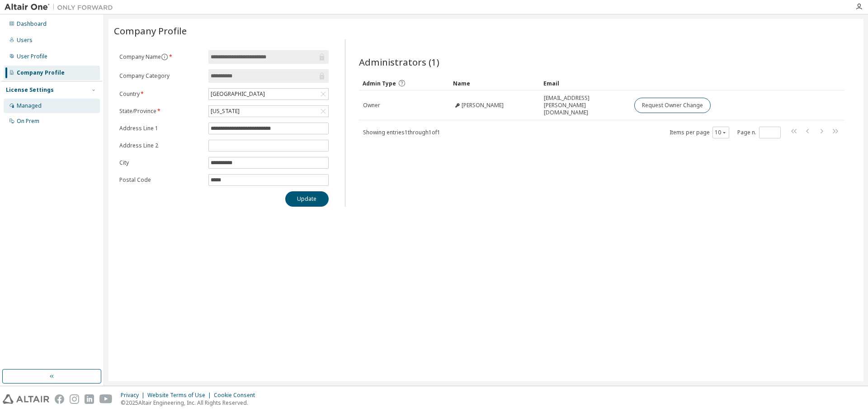 The height and width of the screenshot is (412, 868). Describe the element at coordinates (89, 399) in the screenshot. I see `img: linkedin.svg` at that location.